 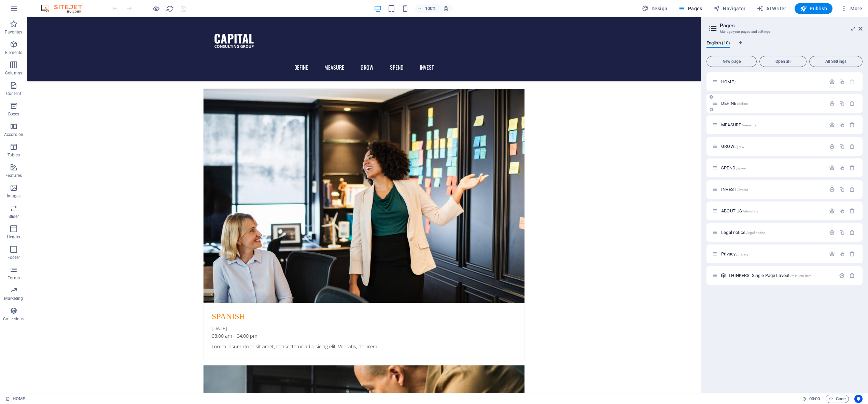 I want to click on p: Elements, so click(x=14, y=53).